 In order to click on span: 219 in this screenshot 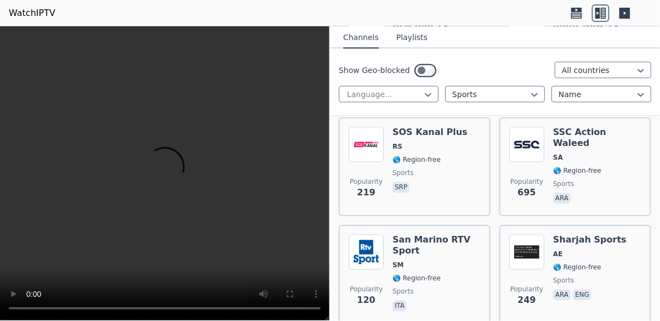, I will do `click(365, 193)`.